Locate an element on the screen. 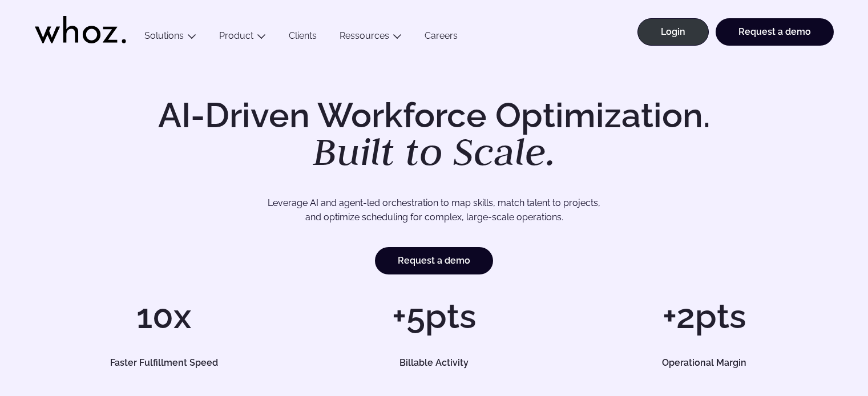  h5: Billable Activity is located at coordinates (434, 363).